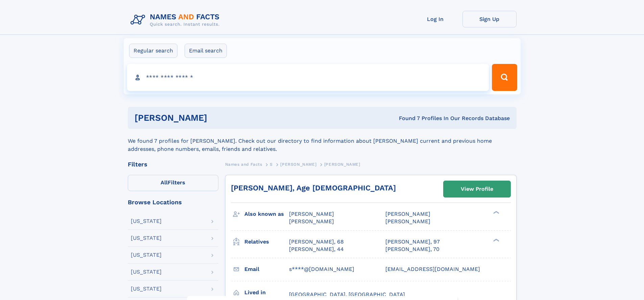 The height and width of the screenshot is (300, 644). I want to click on div: Filters, so click(173, 165).